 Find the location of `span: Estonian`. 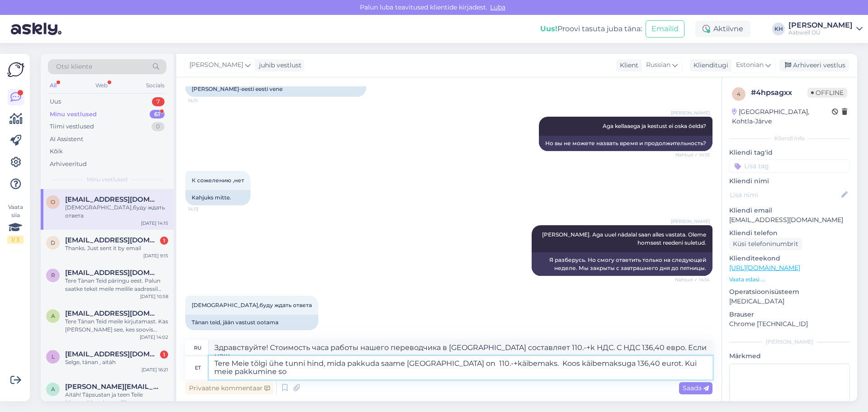

span: Estonian is located at coordinates (750, 65).